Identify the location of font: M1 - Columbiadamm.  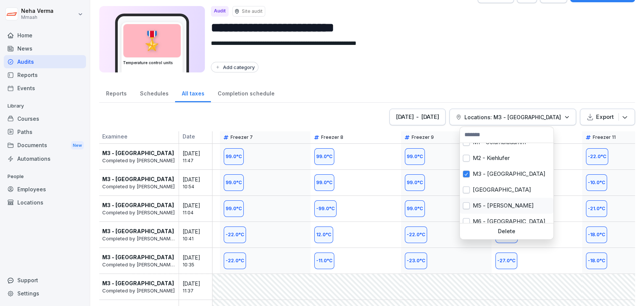
(499, 142).